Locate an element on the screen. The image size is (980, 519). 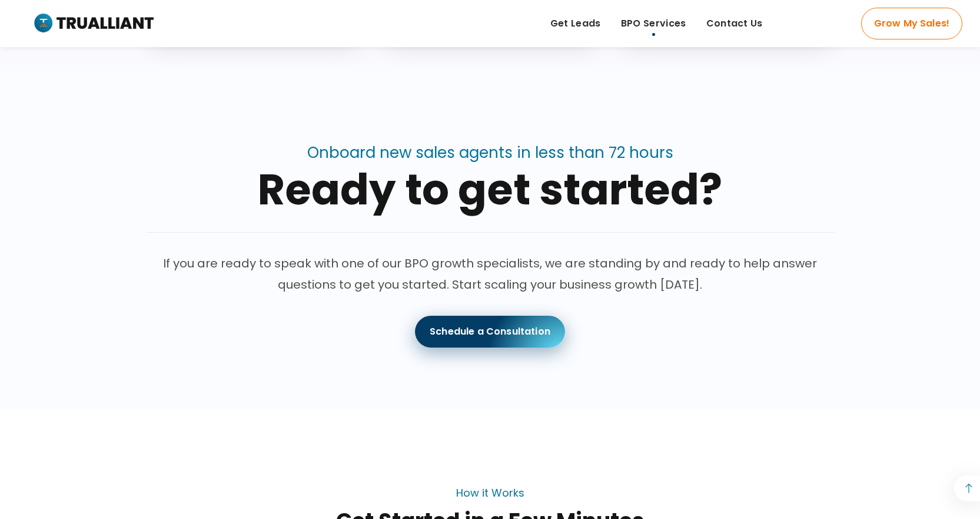
h2: Onboard new sales agents in less than 72 hours is located at coordinates (490, 152).